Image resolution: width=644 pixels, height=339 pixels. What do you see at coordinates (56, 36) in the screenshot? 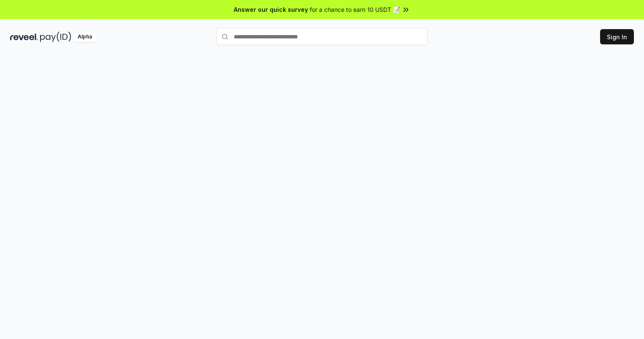
I see `img: pay_id` at bounding box center [56, 36].